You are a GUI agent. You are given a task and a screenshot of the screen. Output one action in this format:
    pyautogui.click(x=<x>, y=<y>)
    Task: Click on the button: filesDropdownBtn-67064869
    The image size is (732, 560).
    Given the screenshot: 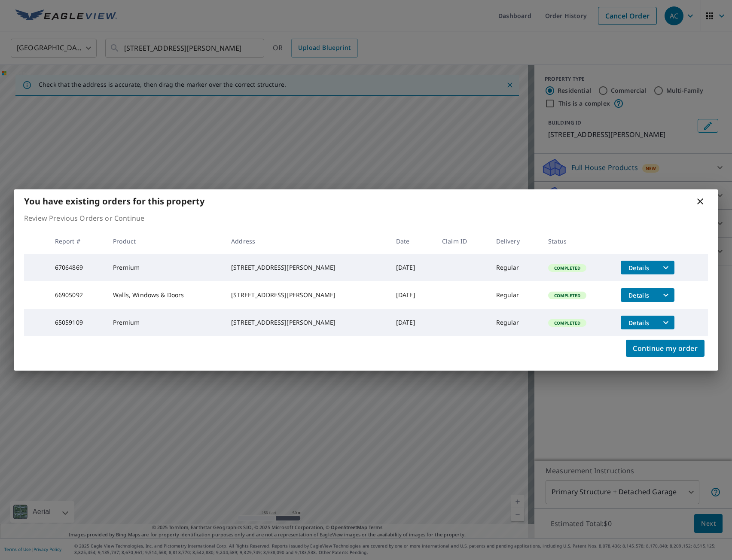 What is the action you would take?
    pyautogui.click(x=665, y=267)
    